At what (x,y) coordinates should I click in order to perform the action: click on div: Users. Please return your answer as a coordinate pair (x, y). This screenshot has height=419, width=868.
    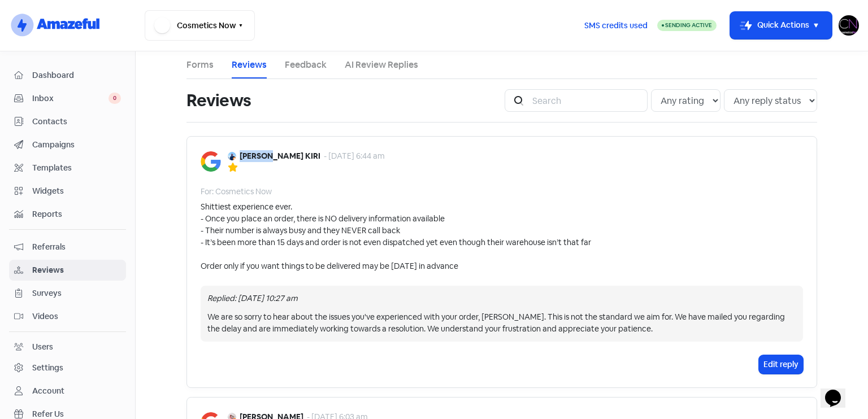
    Looking at the image, I should click on (43, 347).